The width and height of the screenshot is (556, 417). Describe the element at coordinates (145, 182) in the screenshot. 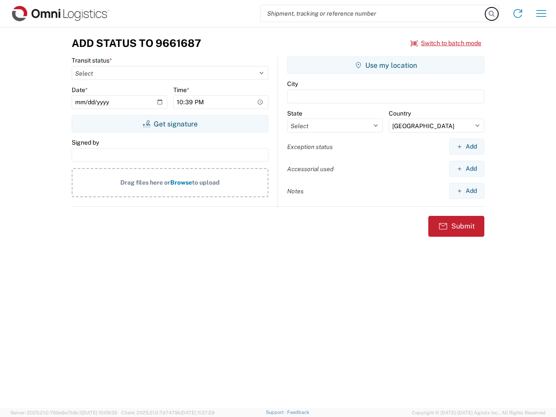

I see `span: Drag files here or` at that location.